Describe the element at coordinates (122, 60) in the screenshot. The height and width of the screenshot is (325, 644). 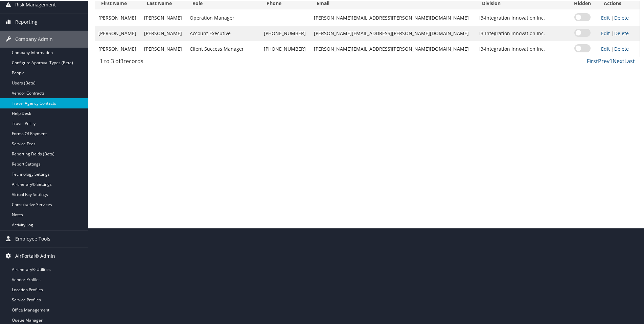
I see `span: 3` at that location.